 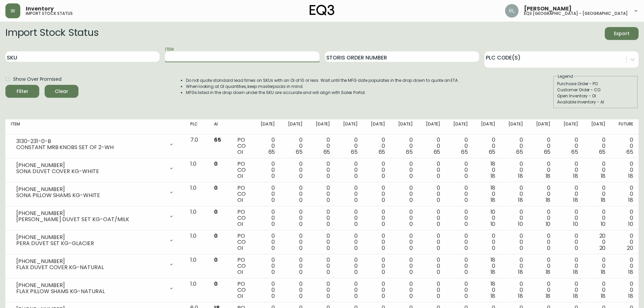 What do you see at coordinates (622, 34) in the screenshot?
I see `button: Export` at bounding box center [622, 34].